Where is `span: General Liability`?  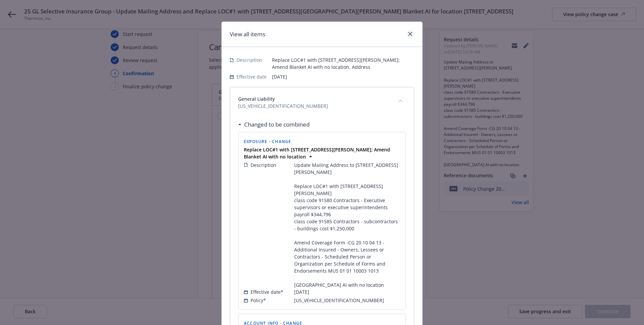 span: General Liability is located at coordinates (314, 99).